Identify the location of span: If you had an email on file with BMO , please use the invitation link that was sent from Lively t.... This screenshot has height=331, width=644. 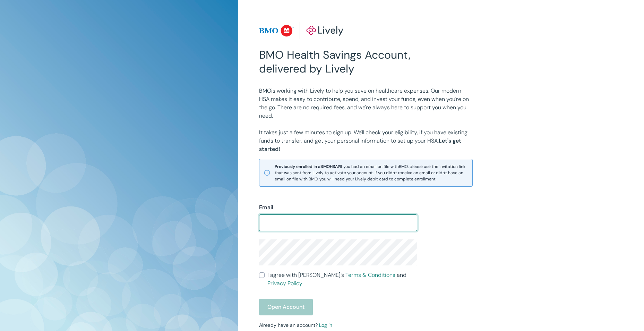
(372, 172).